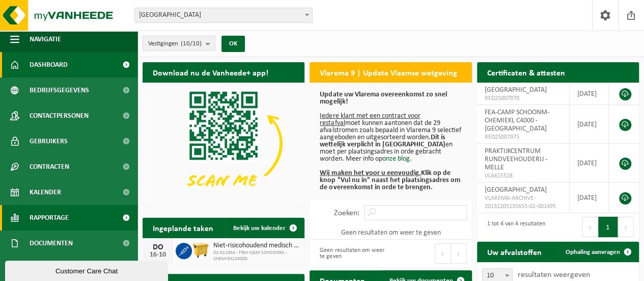  I want to click on span: VLAREMA-ARCHIVE-20131205135655-01-001495, so click(523, 202).